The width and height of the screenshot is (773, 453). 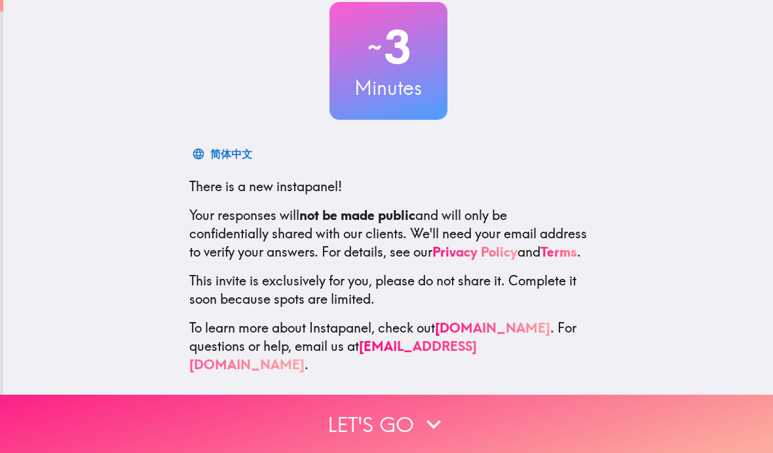 What do you see at coordinates (223, 154) in the screenshot?
I see `button: 简体中文` at bounding box center [223, 154].